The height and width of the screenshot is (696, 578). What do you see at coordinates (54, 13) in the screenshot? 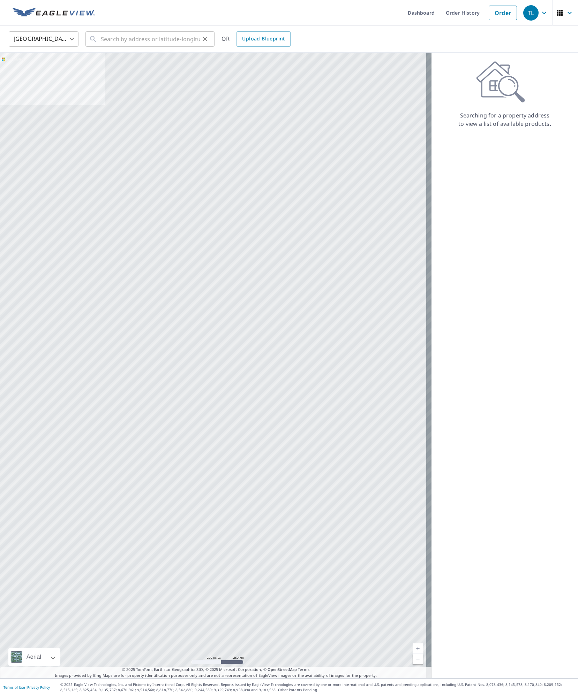
I see `img: EV Logo` at bounding box center [54, 13].